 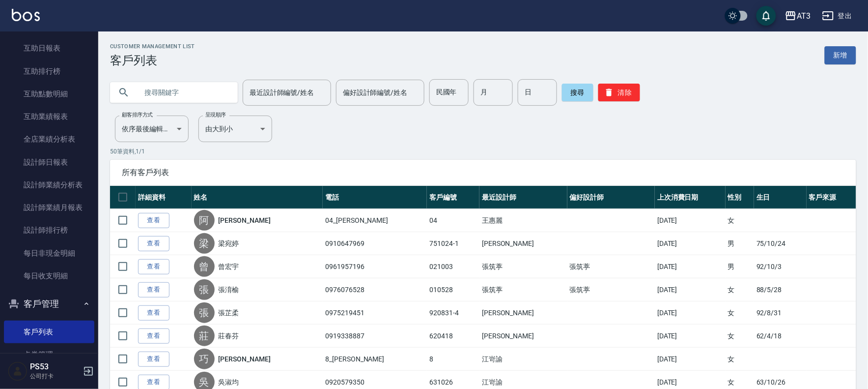 I want to click on td: 0910647969, so click(x=375, y=244).